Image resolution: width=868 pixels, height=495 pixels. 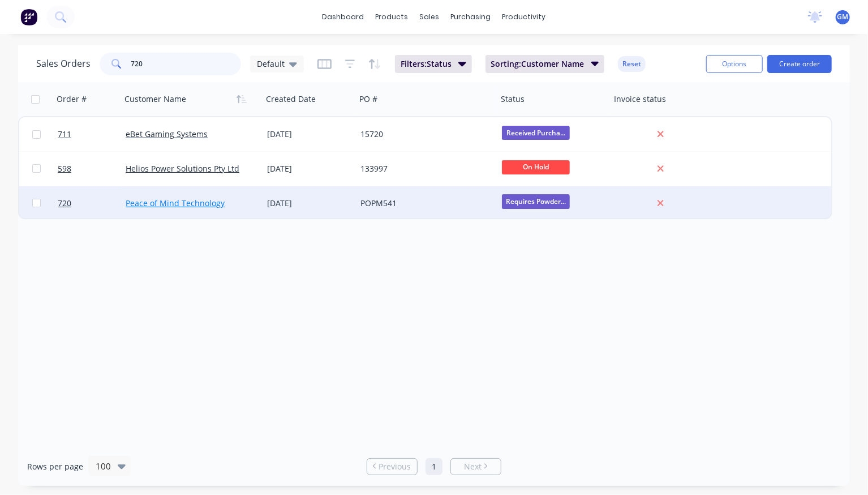 I want to click on button: Options, so click(x=735, y=64).